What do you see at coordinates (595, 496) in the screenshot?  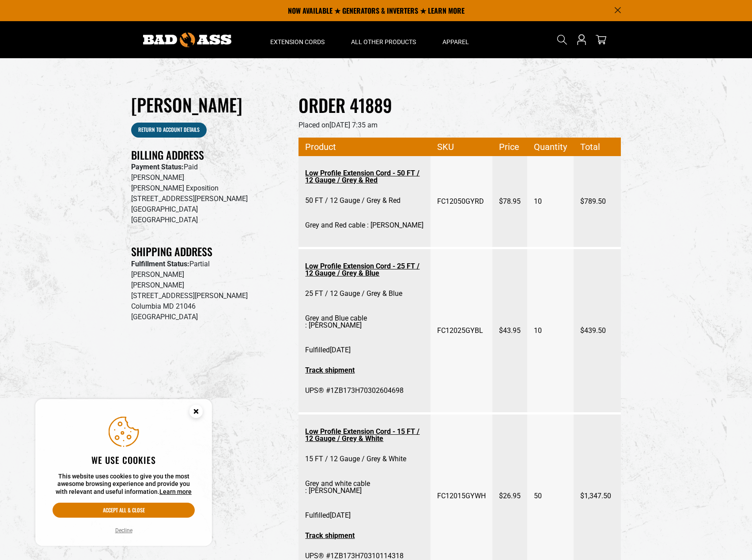 I see `span: $1,347.50` at bounding box center [595, 496].